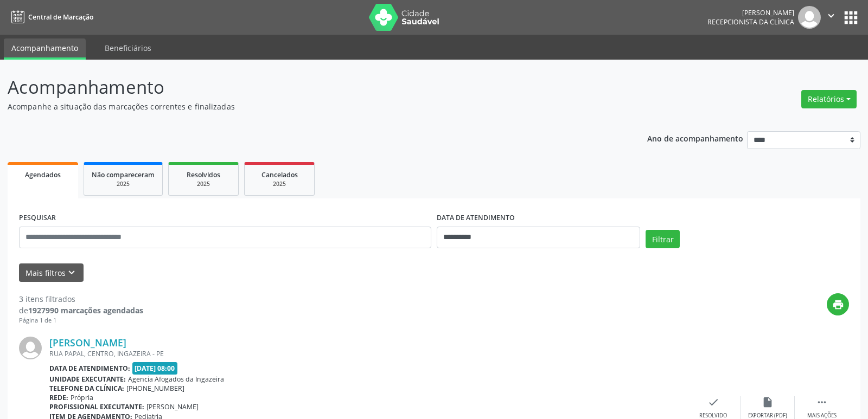  Describe the element at coordinates (81, 299) in the screenshot. I see `div: 3 itens filtrados` at that location.